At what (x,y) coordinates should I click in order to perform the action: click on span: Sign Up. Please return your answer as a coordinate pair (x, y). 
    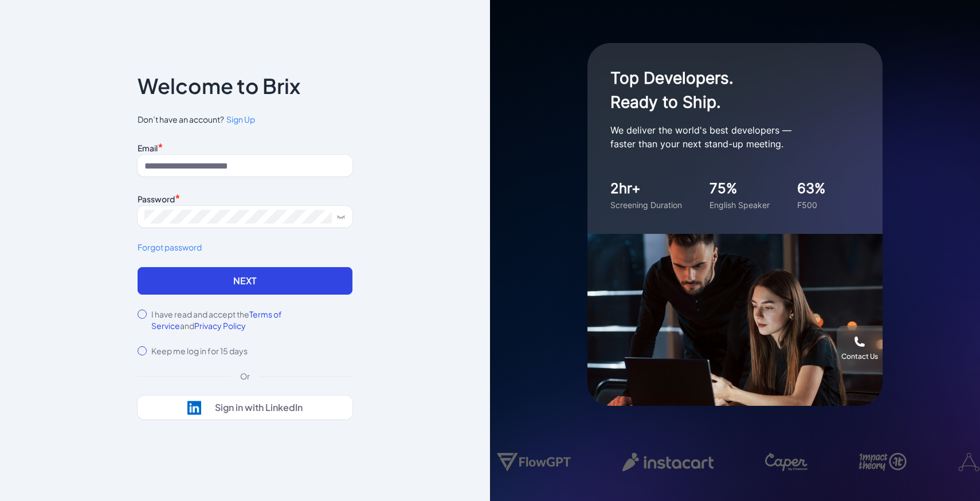
    Looking at the image, I should click on (241, 119).